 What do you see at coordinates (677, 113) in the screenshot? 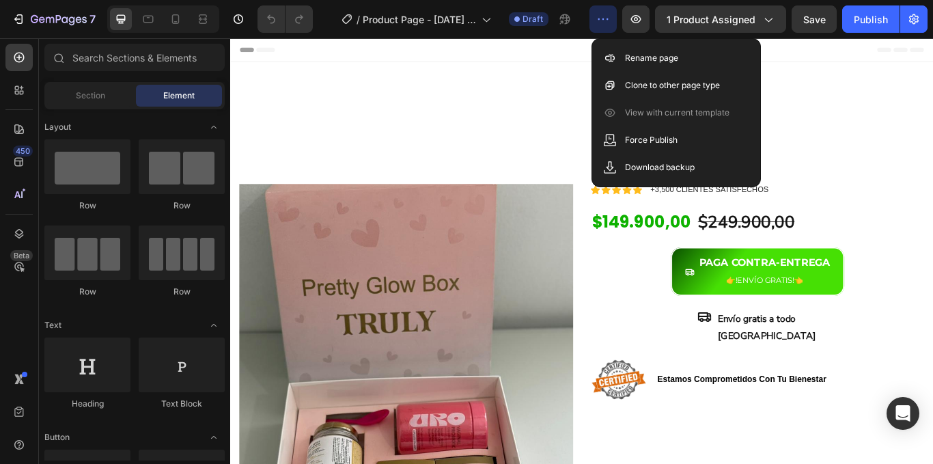
I see `p: View with current template` at bounding box center [677, 113].